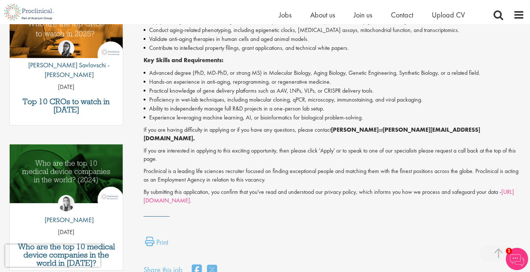  I want to click on p: Proclinical is a leading life sciences recruiter focused on finding exceptional people and matchi..., so click(334, 176).